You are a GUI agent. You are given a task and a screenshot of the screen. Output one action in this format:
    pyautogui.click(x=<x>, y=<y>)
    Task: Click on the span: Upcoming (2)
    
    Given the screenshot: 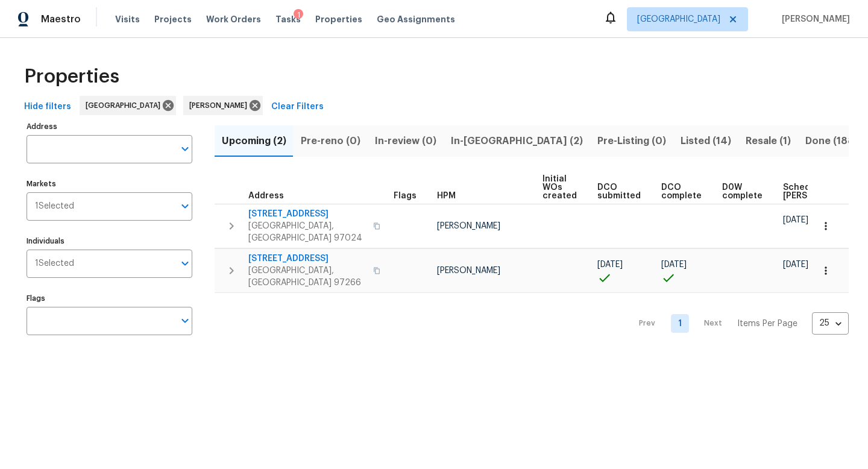 What is the action you would take?
    pyautogui.click(x=253, y=141)
    